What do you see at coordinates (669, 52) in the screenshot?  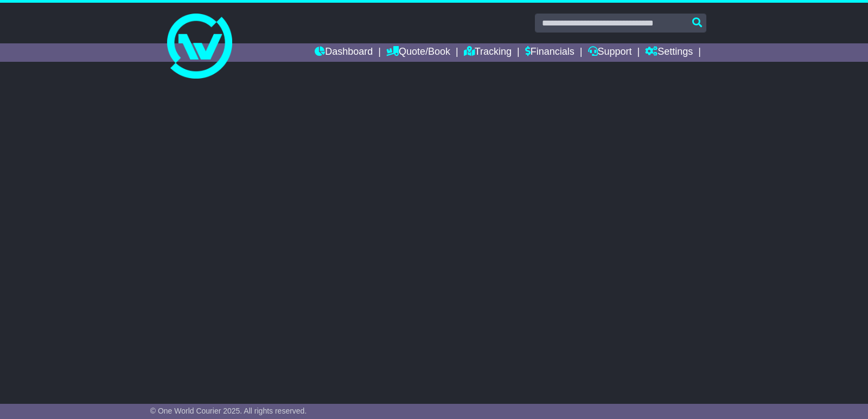 I see `a: Settings` at bounding box center [669, 52].